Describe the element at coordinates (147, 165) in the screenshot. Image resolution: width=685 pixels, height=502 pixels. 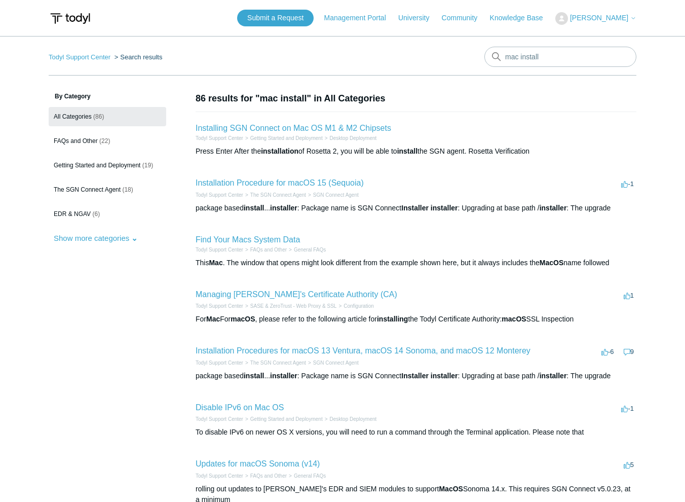
I see `span: (19)` at that location.